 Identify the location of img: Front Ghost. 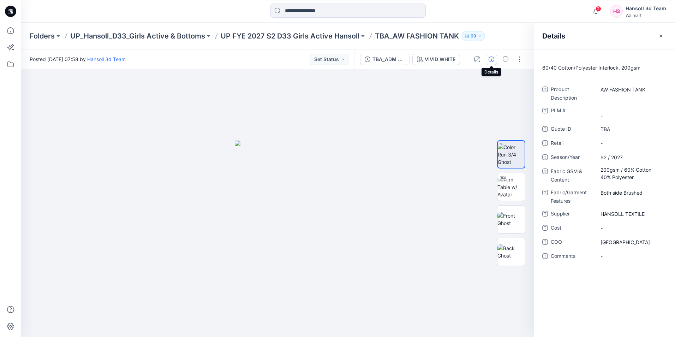
(511, 219).